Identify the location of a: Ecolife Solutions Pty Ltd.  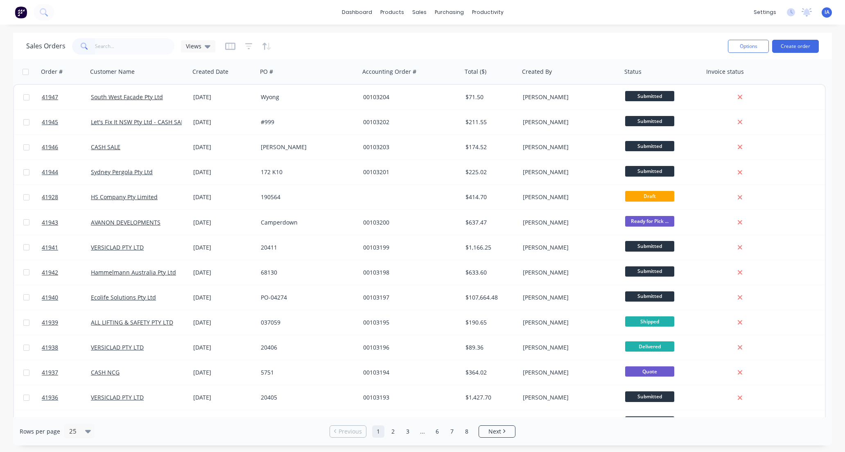
(123, 297).